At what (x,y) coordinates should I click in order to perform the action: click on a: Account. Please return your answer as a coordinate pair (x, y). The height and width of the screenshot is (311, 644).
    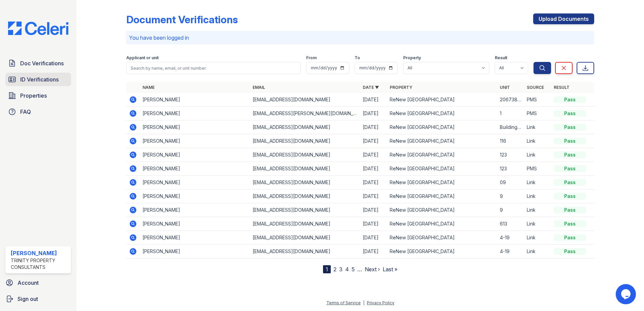
    Looking at the image, I should click on (38, 283).